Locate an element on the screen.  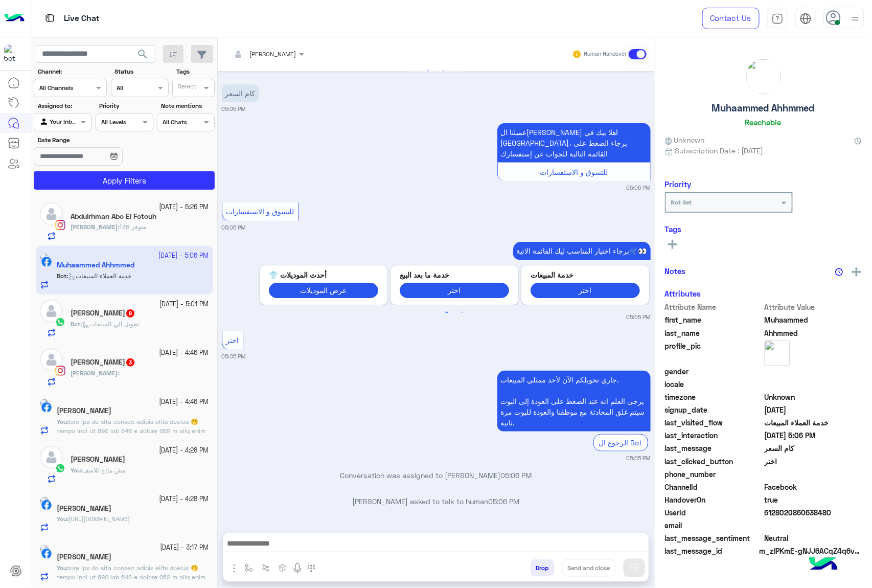
label: Assigned to: is located at coordinates (64, 106).